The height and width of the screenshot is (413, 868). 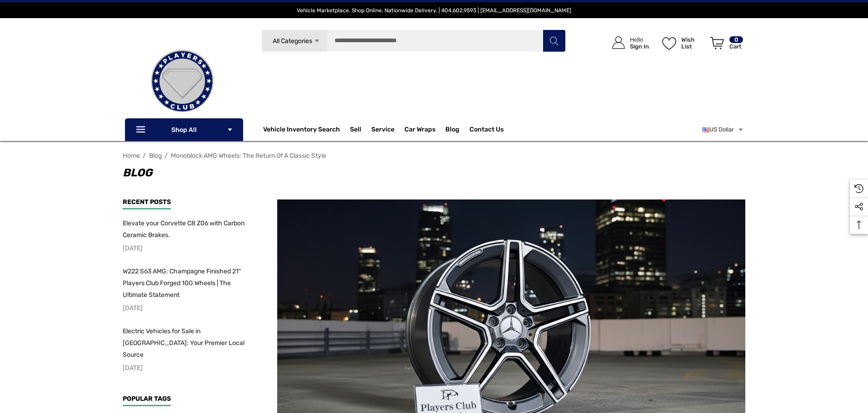 I want to click on p: Hello, so click(x=639, y=39).